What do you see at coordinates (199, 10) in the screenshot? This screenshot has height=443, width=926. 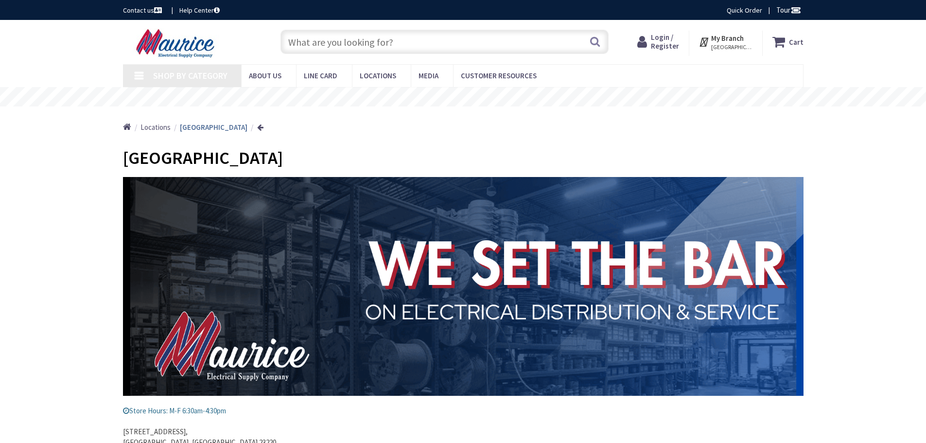 I see `a: Help Center` at bounding box center [199, 10].